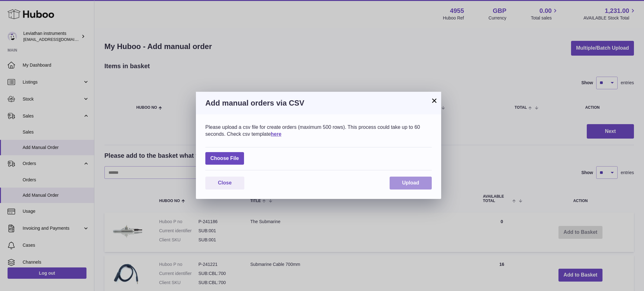  Describe the element at coordinates (319, 130) in the screenshot. I see `div: Please upload a csv file for create orders (maximum 500 rows). This process could take up to 60 s...` at that location.